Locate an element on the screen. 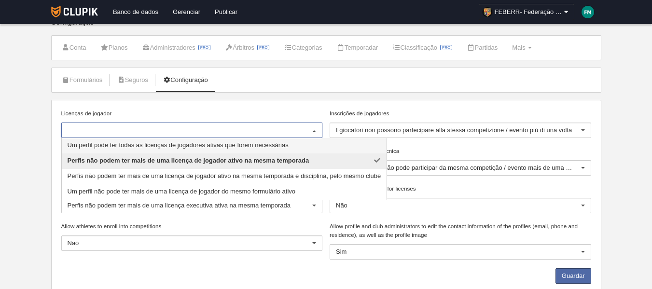  a: AdministradoresPRO is located at coordinates (176, 48).